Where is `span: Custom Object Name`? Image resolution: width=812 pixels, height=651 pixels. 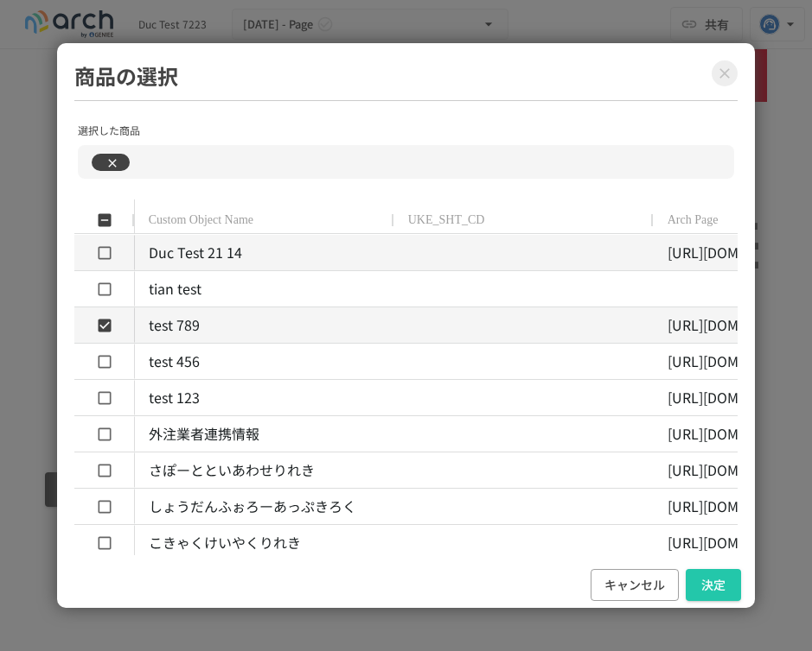 span: Custom Object Name is located at coordinates (200, 221).